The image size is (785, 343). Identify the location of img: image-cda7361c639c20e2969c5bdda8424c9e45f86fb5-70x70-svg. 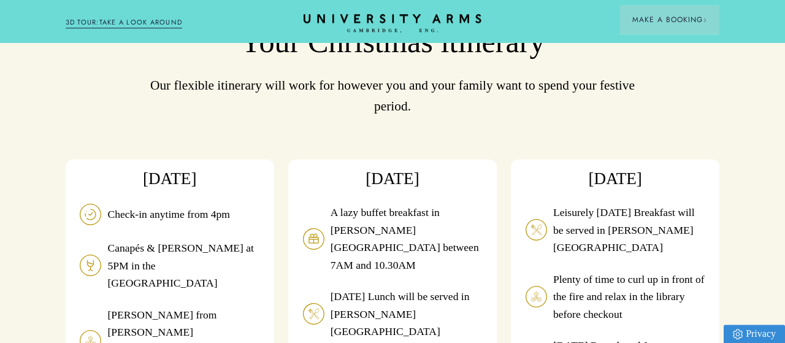
(90, 214).